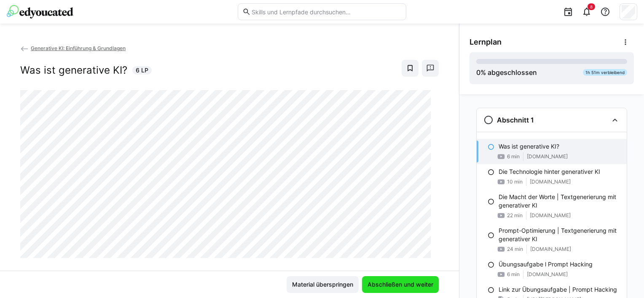  What do you see at coordinates (322, 285) in the screenshot?
I see `button: Material überspringen` at bounding box center [322, 285].